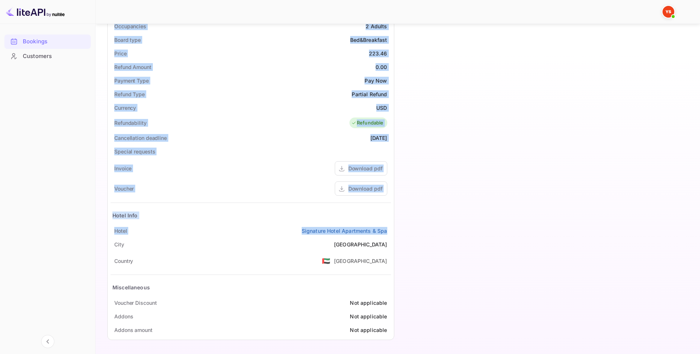  Describe the element at coordinates (120, 231) in the screenshot. I see `div: Hotel` at that location.